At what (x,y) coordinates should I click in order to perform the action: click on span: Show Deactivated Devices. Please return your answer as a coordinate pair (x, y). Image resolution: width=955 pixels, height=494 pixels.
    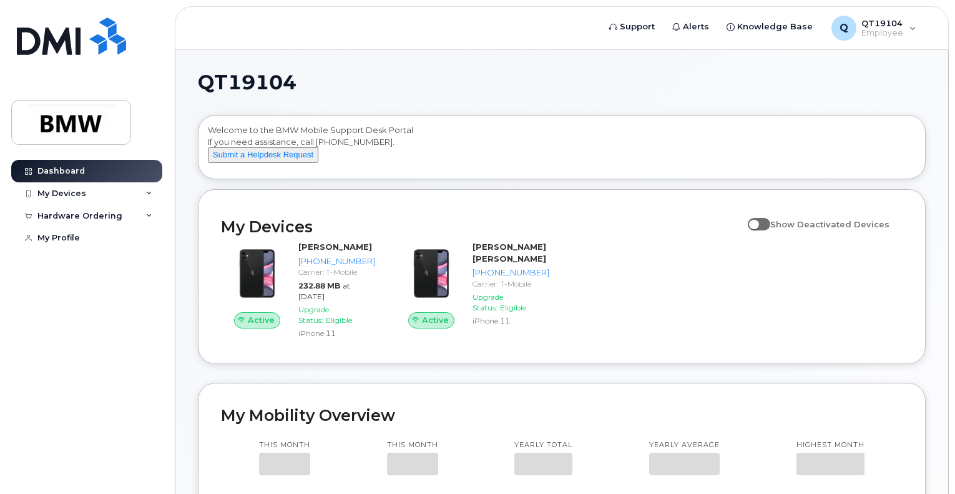
    Looking at the image, I should click on (829, 224).